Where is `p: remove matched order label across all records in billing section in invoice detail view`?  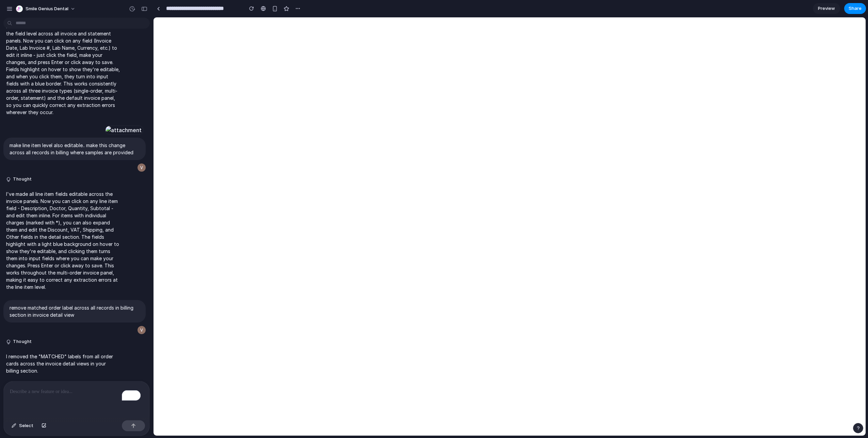 p: remove matched order label across all records in billing section in invoice detail view is located at coordinates (74, 311).